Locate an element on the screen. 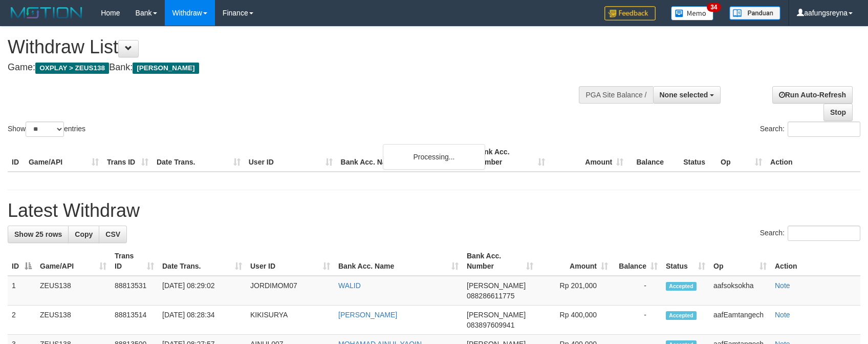 This screenshot has height=344, width=868. span: OXPLAY > ZEUS138 is located at coordinates (72, 68).